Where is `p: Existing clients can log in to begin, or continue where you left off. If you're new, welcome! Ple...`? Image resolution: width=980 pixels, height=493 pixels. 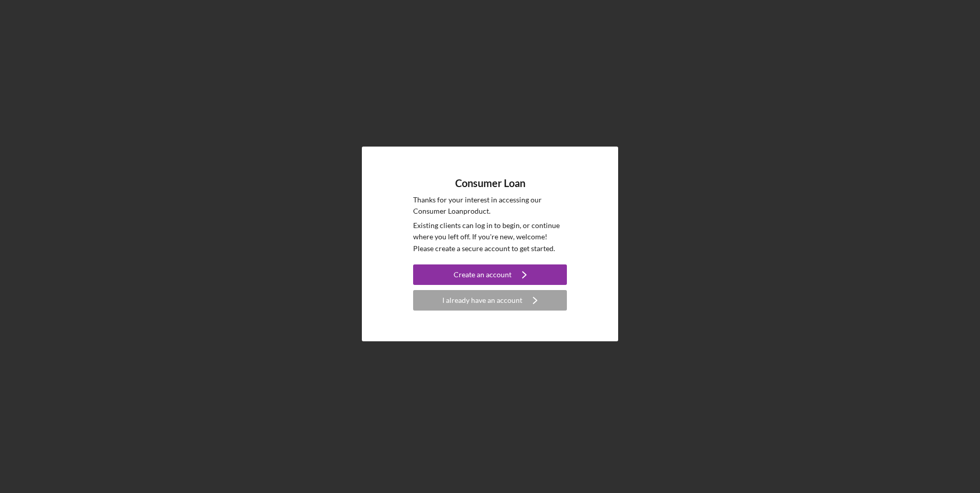 p: Existing clients can log in to begin, or continue where you left off. If you're new, welcome! Ple... is located at coordinates (490, 237).